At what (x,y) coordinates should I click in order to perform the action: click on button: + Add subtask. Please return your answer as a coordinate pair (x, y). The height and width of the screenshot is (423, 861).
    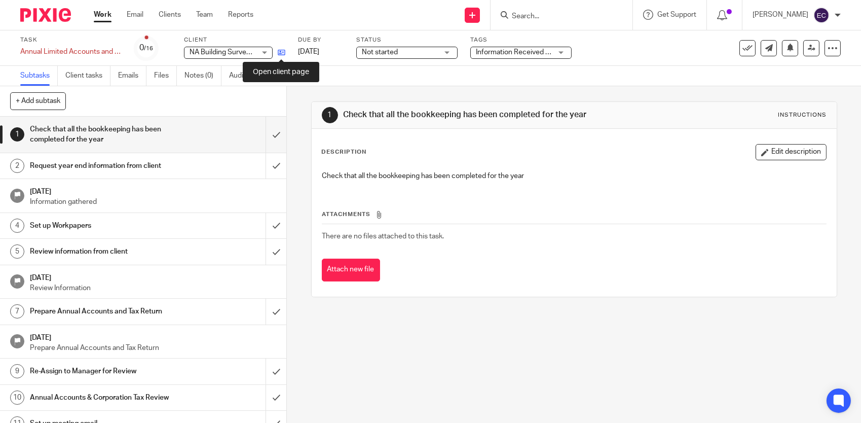
    Looking at the image, I should click on (38, 101).